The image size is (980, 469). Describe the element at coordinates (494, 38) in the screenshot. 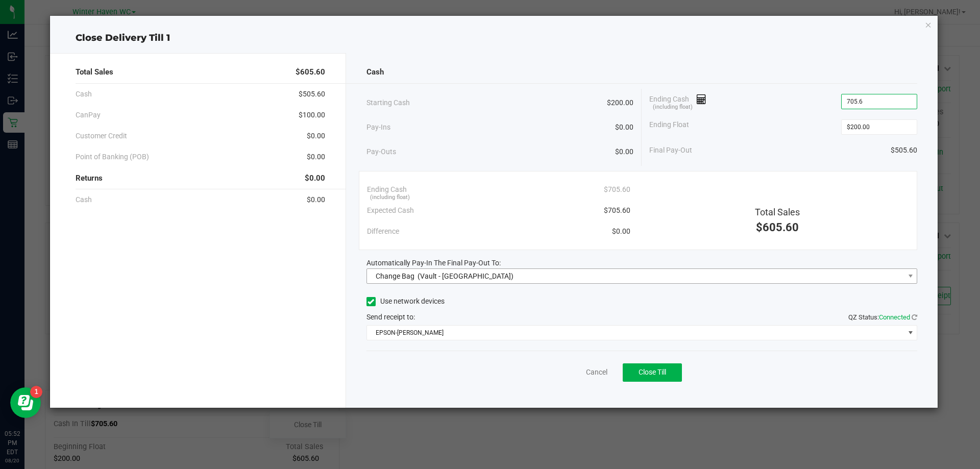

I see `div: Close Delivery Till 1` at that location.